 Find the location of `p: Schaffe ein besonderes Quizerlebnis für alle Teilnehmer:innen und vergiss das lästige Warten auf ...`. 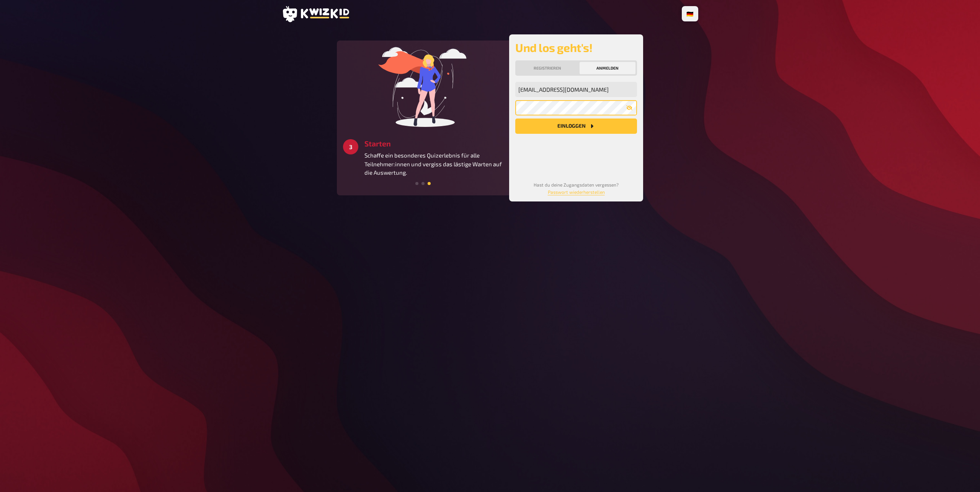

p: Schaffe ein besonderes Quizerlebnis für alle Teilnehmer:innen und vergiss das lästige Warten auf ... is located at coordinates (434, 164).